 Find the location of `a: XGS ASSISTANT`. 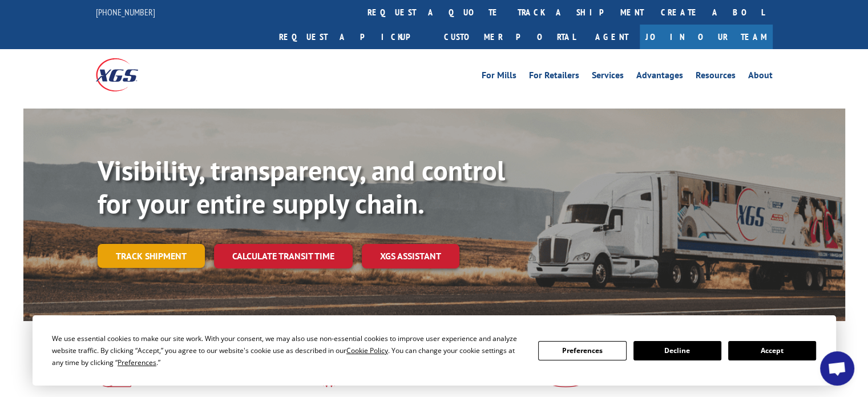

a: XGS ASSISTANT is located at coordinates (410, 256).